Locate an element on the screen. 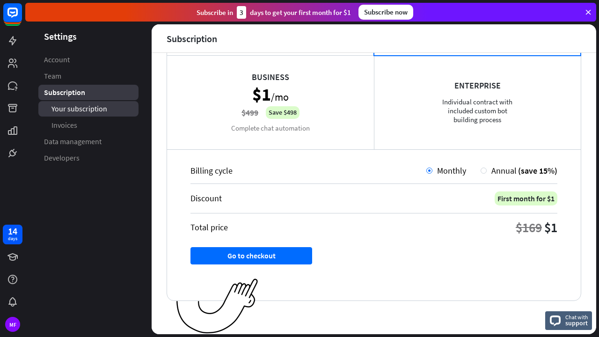  a: Account is located at coordinates (88, 59).